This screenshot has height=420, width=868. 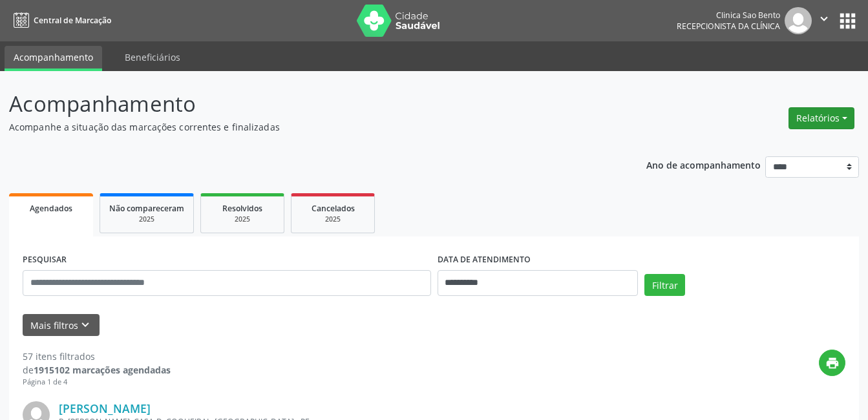 I want to click on span: Recepcionista da clínica, so click(x=728, y=26).